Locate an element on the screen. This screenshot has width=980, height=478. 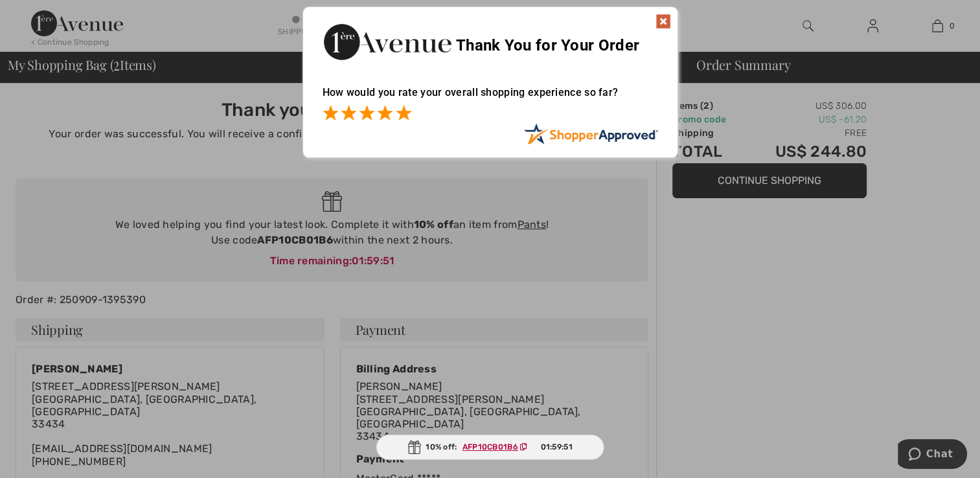
img: Gift.svg is located at coordinates (413, 447).